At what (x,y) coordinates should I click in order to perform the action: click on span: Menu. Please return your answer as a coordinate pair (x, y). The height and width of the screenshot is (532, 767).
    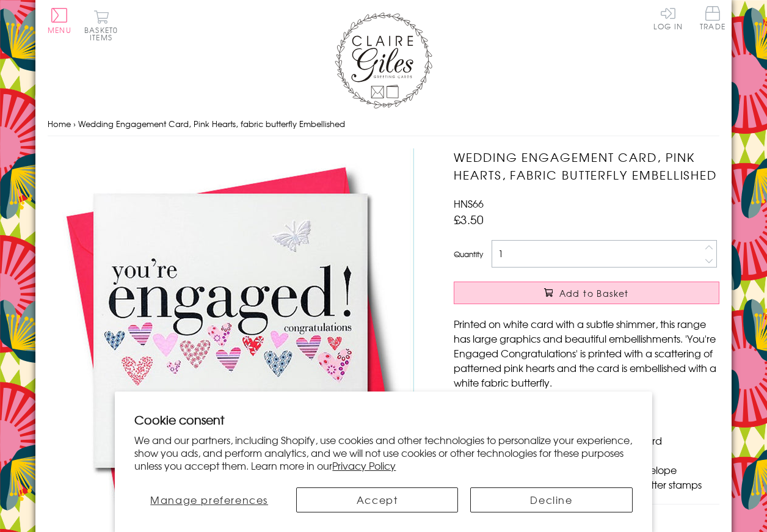
    Looking at the image, I should click on (59, 30).